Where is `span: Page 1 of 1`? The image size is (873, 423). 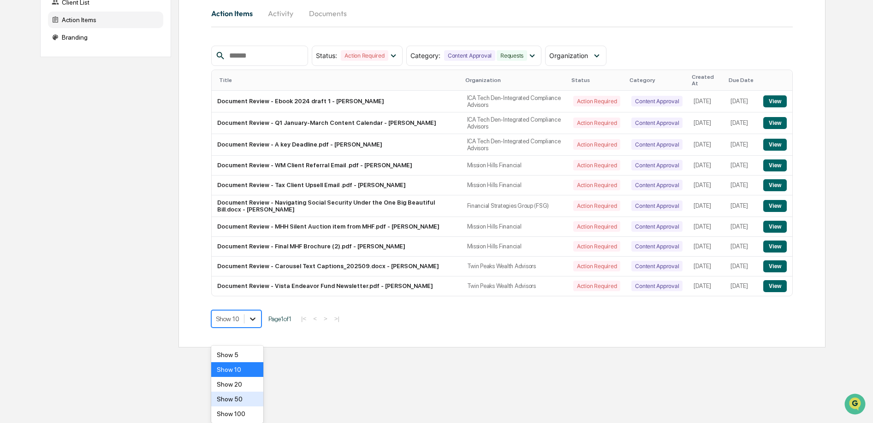 span: Page 1 of 1 is located at coordinates (280, 319).